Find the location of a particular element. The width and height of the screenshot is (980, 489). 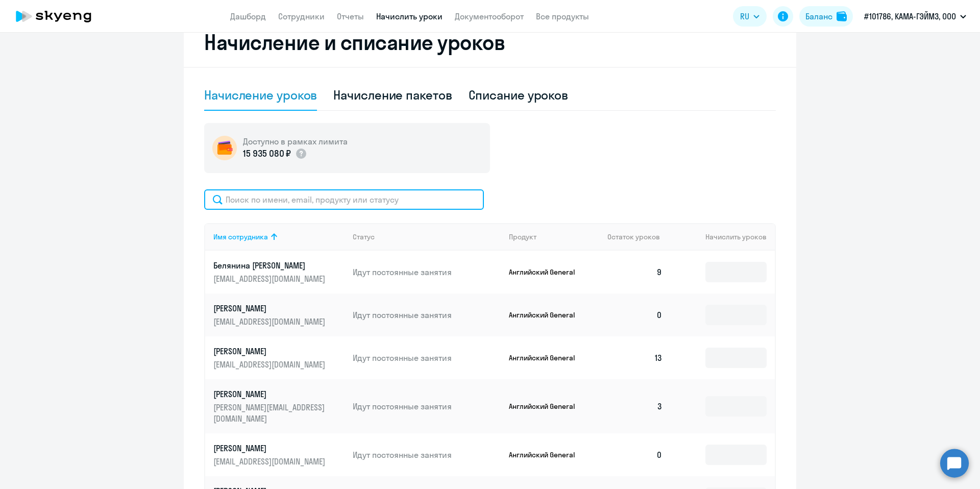

a: Дашборд is located at coordinates (248, 16).